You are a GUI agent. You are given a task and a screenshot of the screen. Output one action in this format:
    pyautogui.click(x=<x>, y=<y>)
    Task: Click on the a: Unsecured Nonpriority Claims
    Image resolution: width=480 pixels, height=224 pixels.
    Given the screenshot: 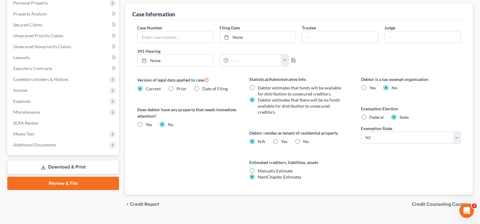 What is the action you would take?
    pyautogui.click(x=64, y=47)
    